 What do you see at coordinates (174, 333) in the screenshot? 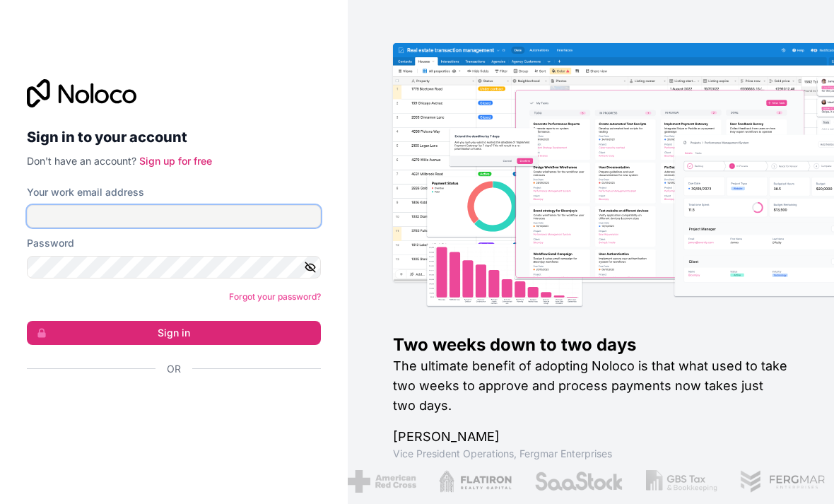
I see `button: Sign in` at bounding box center [174, 333].